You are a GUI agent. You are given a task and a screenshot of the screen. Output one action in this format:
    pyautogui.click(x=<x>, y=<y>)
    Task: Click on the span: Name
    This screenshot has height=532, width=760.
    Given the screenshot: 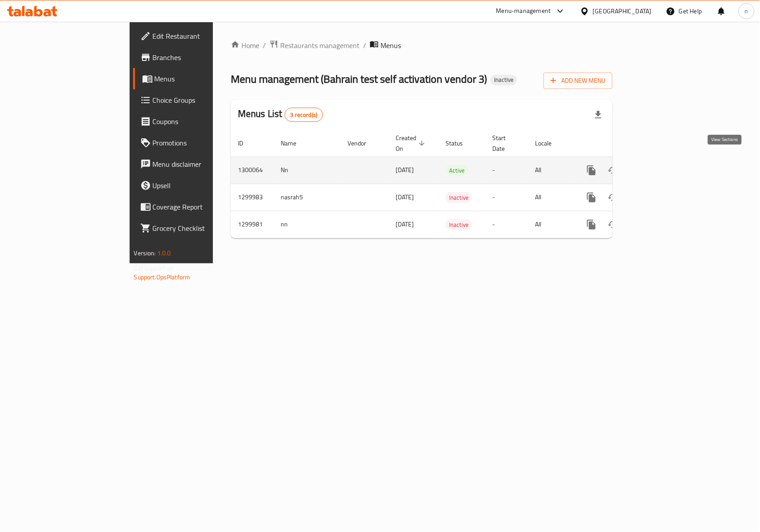 What is the action you would take?
    pyautogui.click(x=294, y=143)
    